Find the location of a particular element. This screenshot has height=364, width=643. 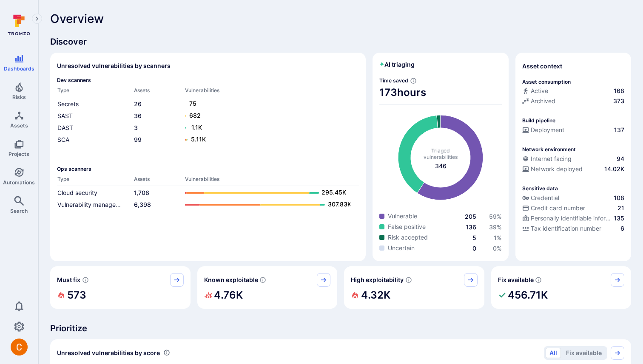

button: Expand navigation menu is located at coordinates (37, 19).